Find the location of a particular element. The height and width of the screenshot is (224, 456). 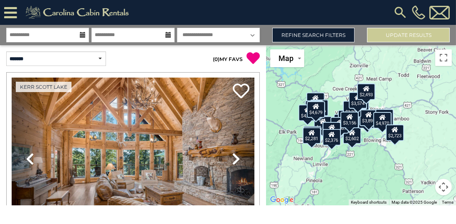

a: Add to favorites is located at coordinates (241, 91).